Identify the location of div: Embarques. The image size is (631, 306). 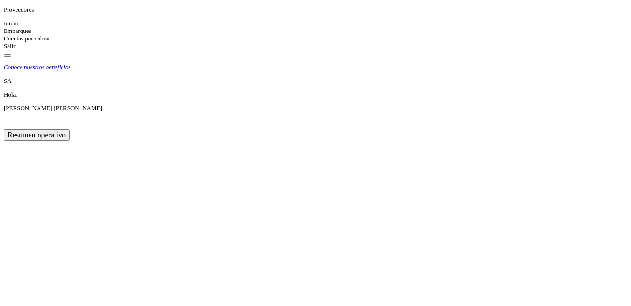
(315, 31).